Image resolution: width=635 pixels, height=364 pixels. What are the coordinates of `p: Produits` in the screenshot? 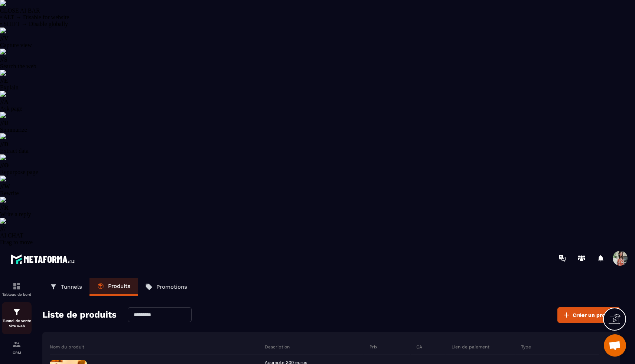 It's located at (119, 286).